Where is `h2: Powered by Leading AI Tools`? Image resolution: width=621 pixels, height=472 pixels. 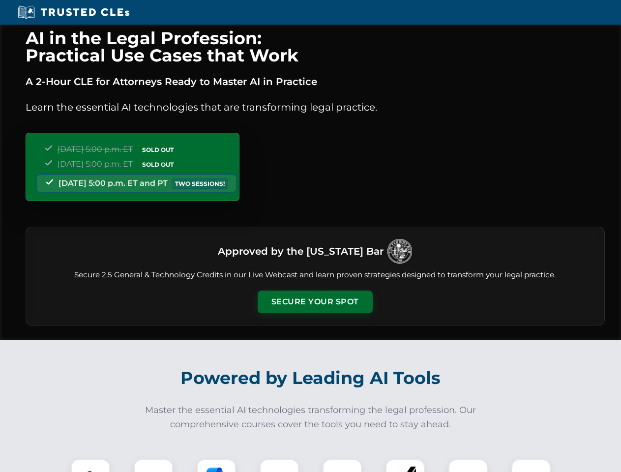
h2: Powered by Leading AI Tools is located at coordinates (311, 378).